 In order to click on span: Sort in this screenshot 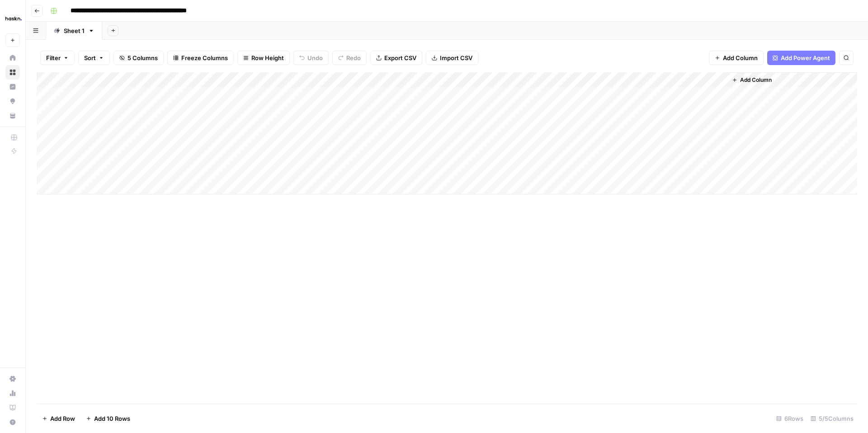, I will do `click(90, 58)`.